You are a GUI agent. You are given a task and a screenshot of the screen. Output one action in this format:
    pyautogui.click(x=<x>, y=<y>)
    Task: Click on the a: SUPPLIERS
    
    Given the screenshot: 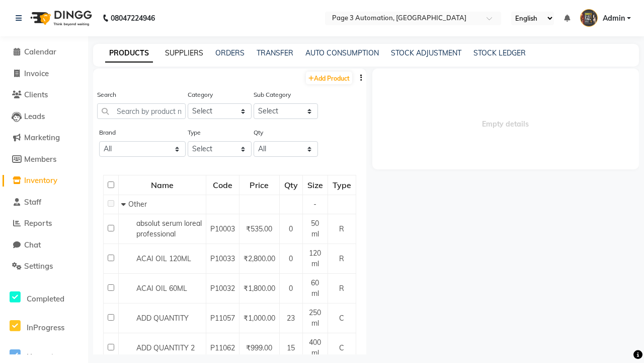 What is the action you would take?
    pyautogui.click(x=184, y=53)
    